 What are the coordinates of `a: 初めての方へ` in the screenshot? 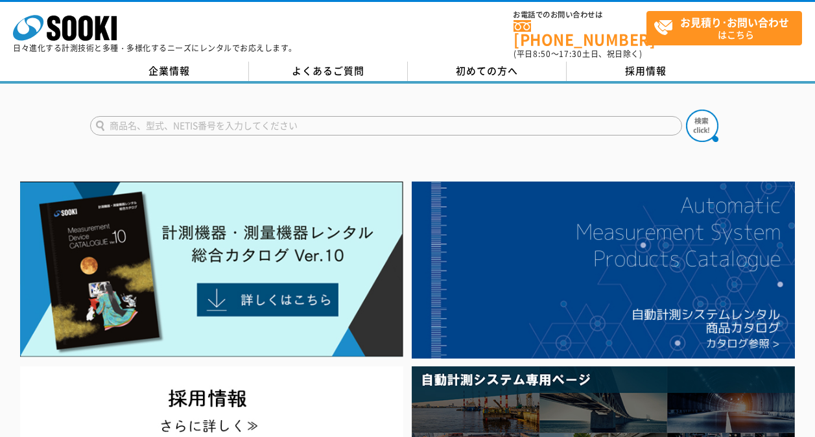 It's located at (487, 71).